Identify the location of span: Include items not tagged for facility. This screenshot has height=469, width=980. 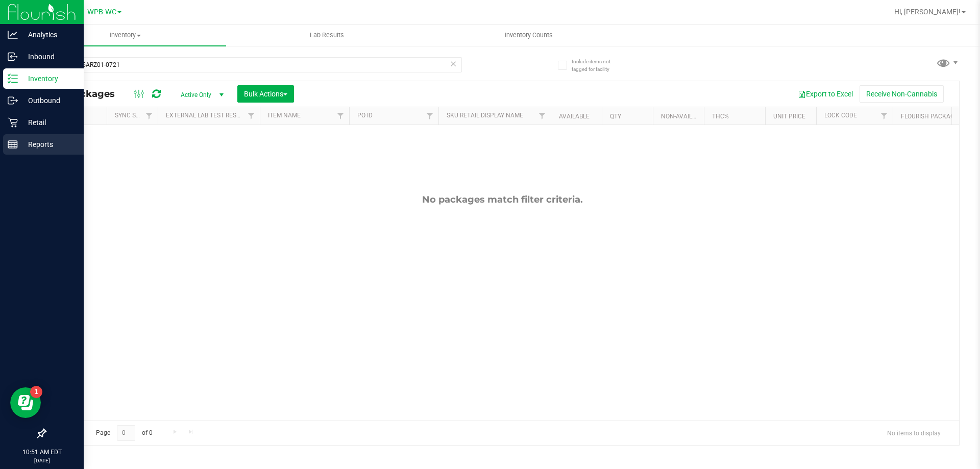
(597, 65).